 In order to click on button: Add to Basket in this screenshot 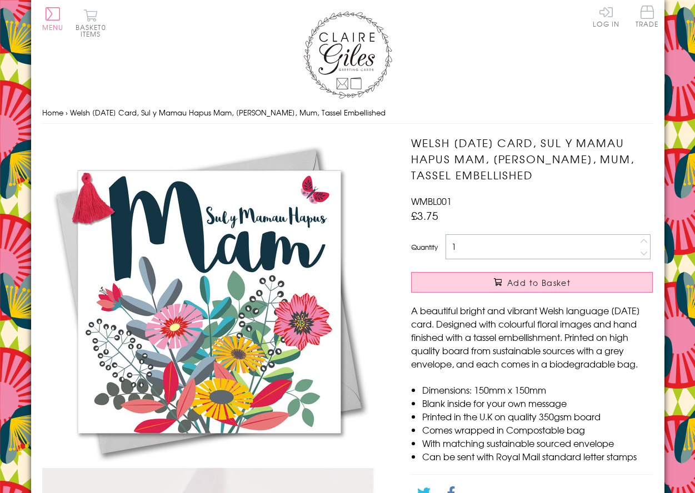, I will do `click(531, 282)`.